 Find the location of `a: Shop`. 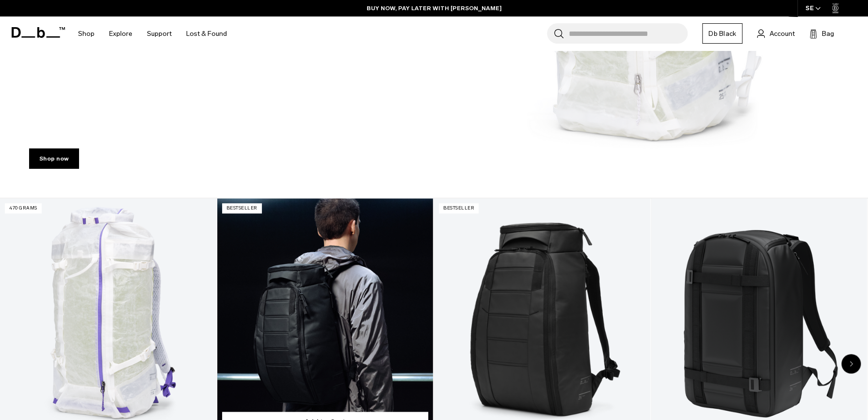

a: Shop is located at coordinates (86, 34).